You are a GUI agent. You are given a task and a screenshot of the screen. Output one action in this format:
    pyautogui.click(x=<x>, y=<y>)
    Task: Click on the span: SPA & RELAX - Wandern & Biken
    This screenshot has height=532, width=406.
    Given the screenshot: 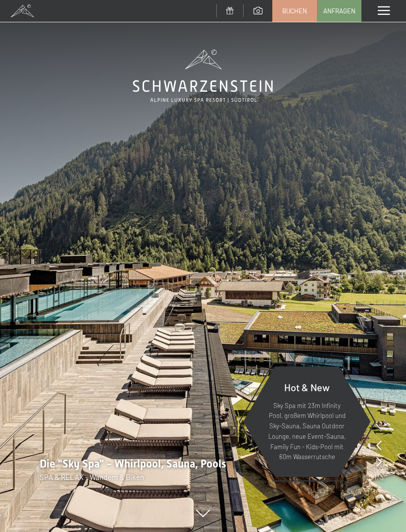 What is the action you would take?
    pyautogui.click(x=92, y=476)
    